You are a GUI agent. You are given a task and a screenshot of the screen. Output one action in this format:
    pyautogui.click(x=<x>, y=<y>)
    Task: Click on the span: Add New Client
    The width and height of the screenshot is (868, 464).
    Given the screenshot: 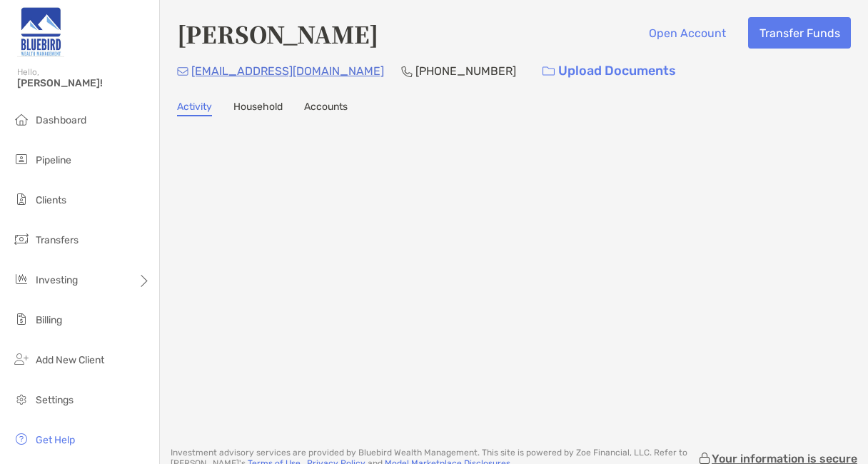 What is the action you would take?
    pyautogui.click(x=70, y=360)
    